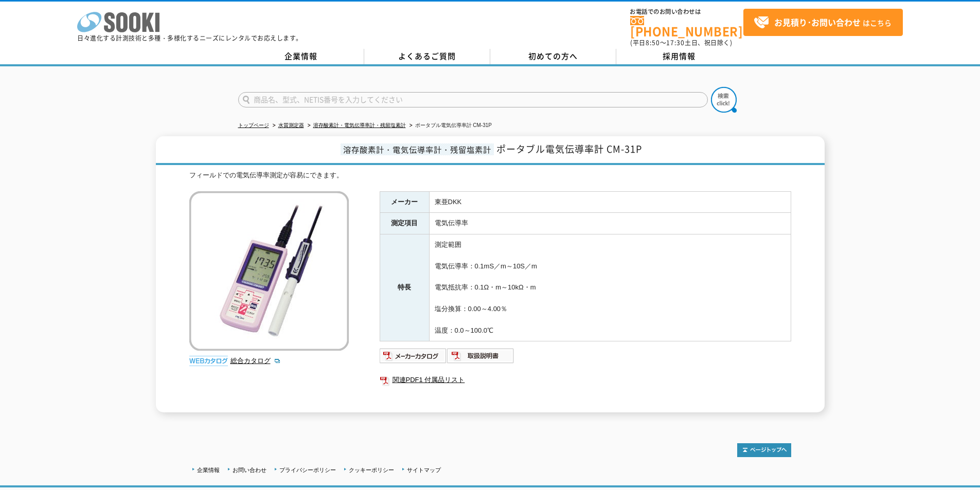 This screenshot has width=980, height=490. Describe the element at coordinates (823, 23) in the screenshot. I see `span: はこちら` at that location.